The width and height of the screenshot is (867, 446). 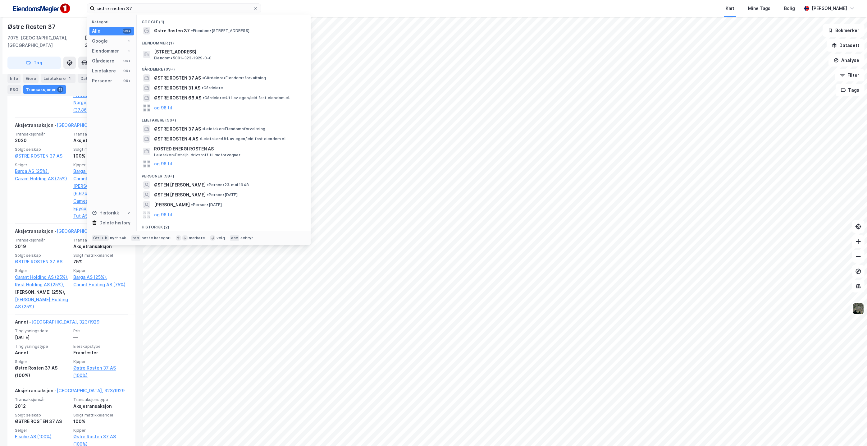 I want to click on div: ØSTRE ROSTEN 37 AS, so click(x=42, y=421).